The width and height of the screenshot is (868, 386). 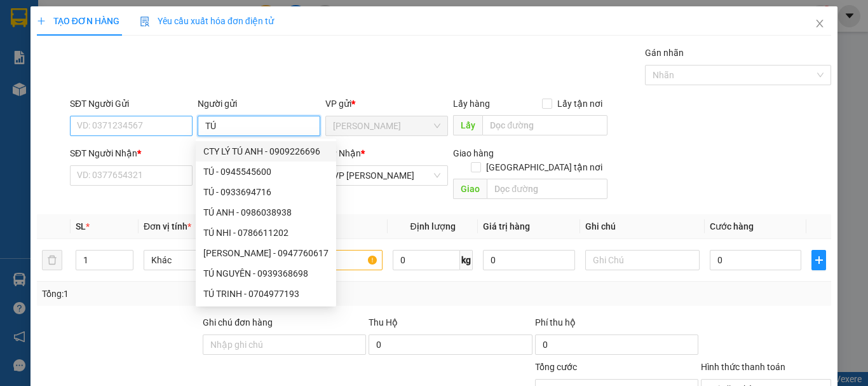 What do you see at coordinates (20, 17) in the screenshot?
I see `span: Gửi:` at bounding box center [20, 17].